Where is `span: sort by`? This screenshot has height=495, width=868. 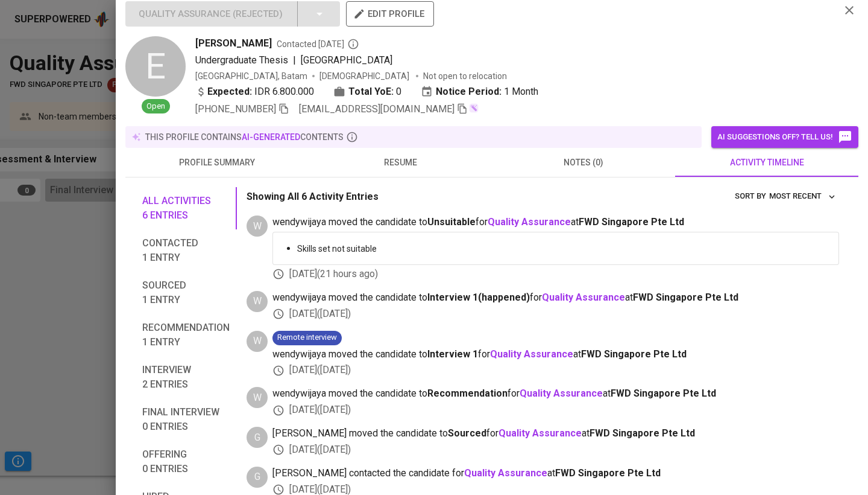 span: sort by is located at coordinates (751, 196).